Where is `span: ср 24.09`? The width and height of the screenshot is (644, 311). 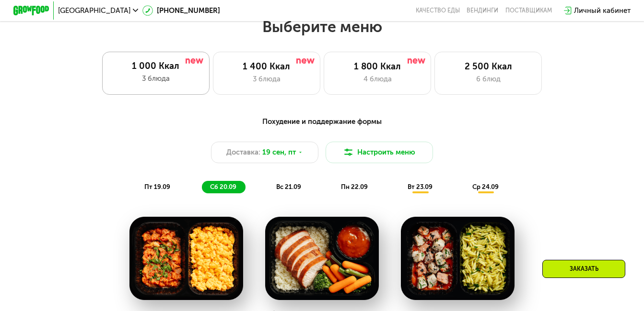 span: ср 24.09 is located at coordinates (486, 187).